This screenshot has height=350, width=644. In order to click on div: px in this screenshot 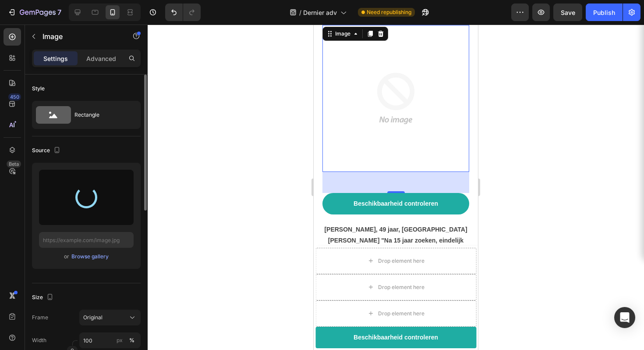, I will do `click(119, 340)`.